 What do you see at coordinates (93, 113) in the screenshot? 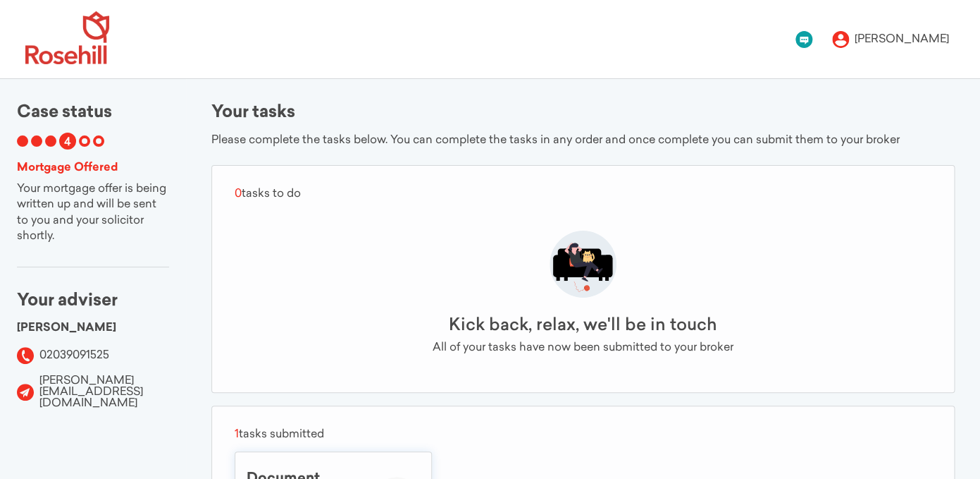
I see `div: Case status` at bounding box center [93, 113].